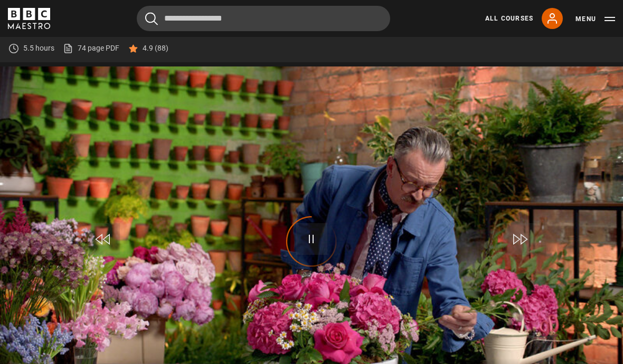 This screenshot has height=364, width=623. I want to click on p: 4.9 (88), so click(155, 48).